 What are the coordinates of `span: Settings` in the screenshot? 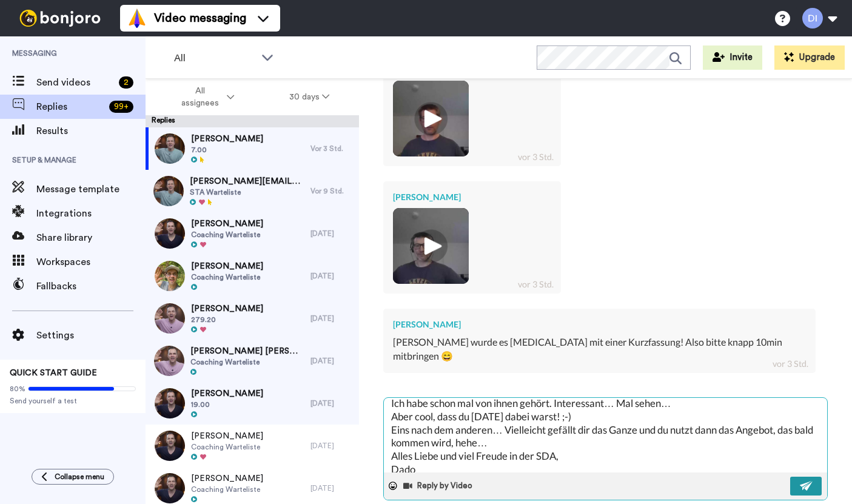 It's located at (91, 335).